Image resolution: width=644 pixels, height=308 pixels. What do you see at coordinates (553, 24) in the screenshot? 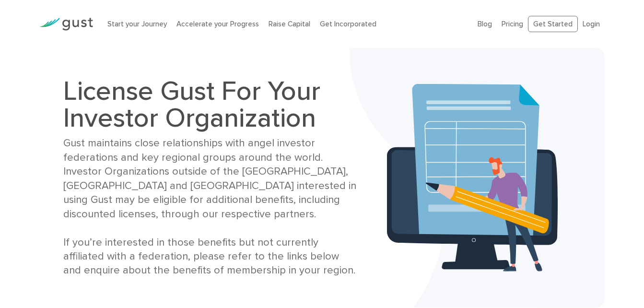
I see `a: Get Started` at bounding box center [553, 24].